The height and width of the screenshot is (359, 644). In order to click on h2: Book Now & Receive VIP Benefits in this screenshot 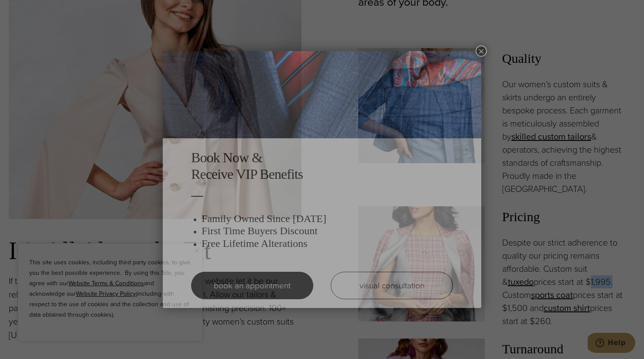, I will do `click(322, 166)`.